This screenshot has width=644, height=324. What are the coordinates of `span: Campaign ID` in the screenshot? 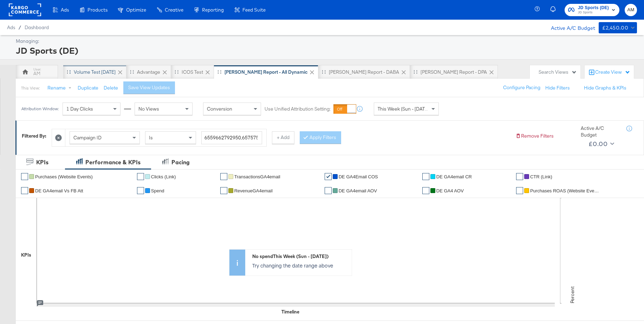 It's located at (88, 138).